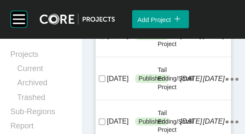 Image resolution: width=245 pixels, height=134 pixels. Describe the element at coordinates (44, 70) in the screenshot. I see `a: Current` at that location.